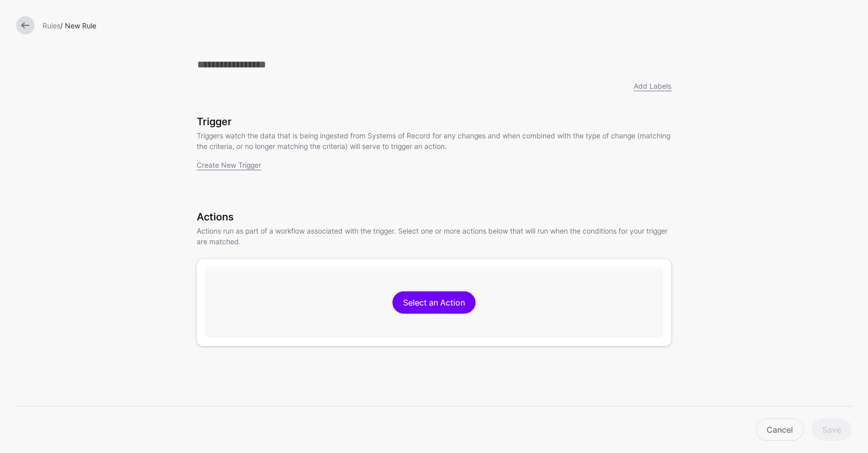 Image resolution: width=868 pixels, height=453 pixels. What do you see at coordinates (780, 430) in the screenshot?
I see `a: Cancel` at bounding box center [780, 430].